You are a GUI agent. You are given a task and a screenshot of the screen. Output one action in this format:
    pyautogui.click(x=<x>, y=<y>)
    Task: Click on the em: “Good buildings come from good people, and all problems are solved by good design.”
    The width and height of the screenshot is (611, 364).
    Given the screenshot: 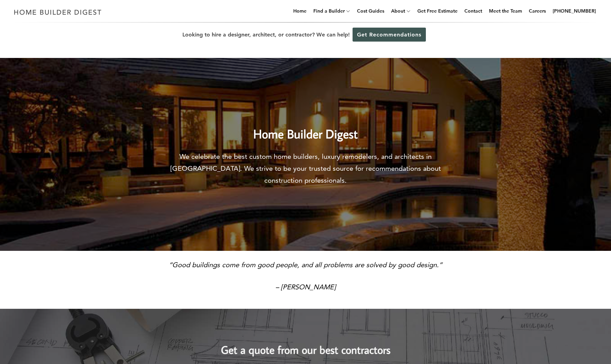 What is the action you would take?
    pyautogui.click(x=306, y=265)
    